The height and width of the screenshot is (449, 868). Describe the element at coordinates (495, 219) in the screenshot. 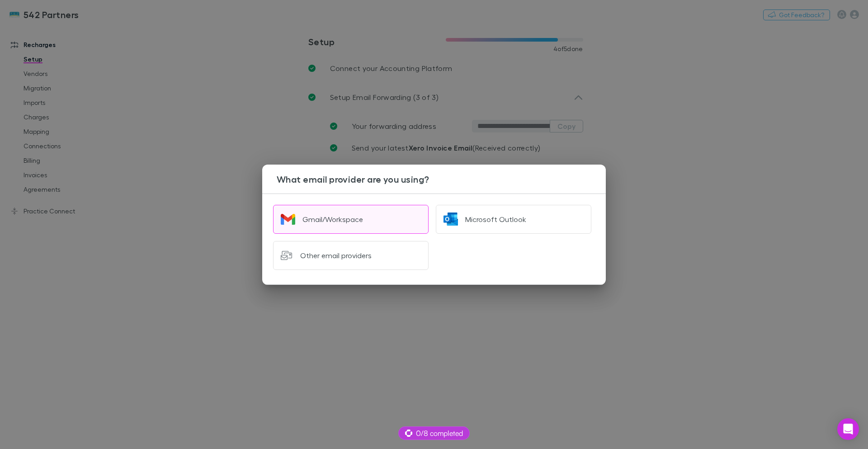

I see `div: Microsoft Outlook` at that location.